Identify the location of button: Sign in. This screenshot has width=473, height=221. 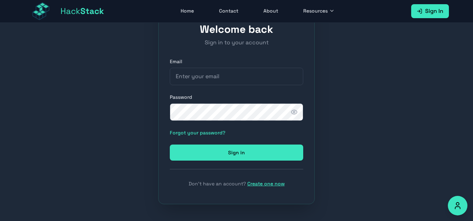
(236, 153).